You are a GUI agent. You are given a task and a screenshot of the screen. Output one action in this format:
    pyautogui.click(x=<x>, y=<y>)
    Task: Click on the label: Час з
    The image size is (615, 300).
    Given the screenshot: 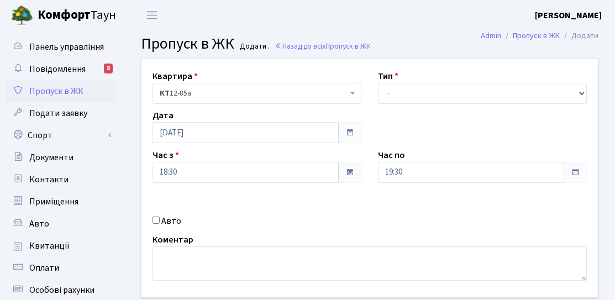 What is the action you would take?
    pyautogui.click(x=166, y=155)
    